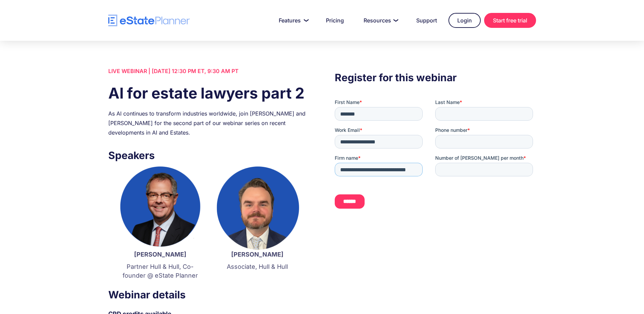 The width and height of the screenshot is (644, 314). I want to click on p: Associate, Hull & Hull, so click(257, 267).